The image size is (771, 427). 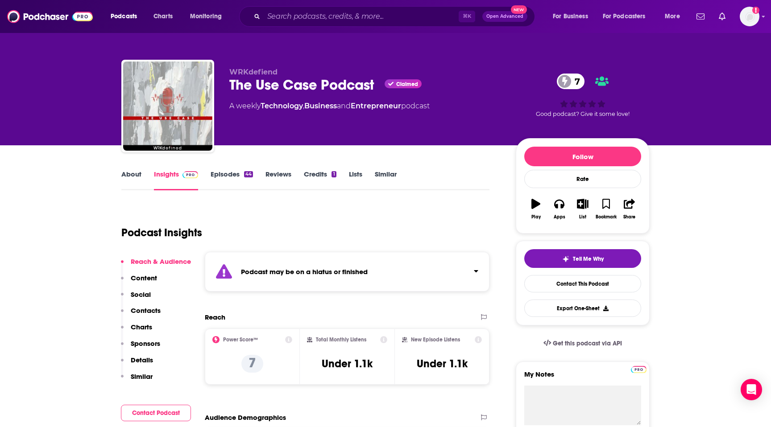 I want to click on section: Click to expand status details, so click(x=347, y=272).